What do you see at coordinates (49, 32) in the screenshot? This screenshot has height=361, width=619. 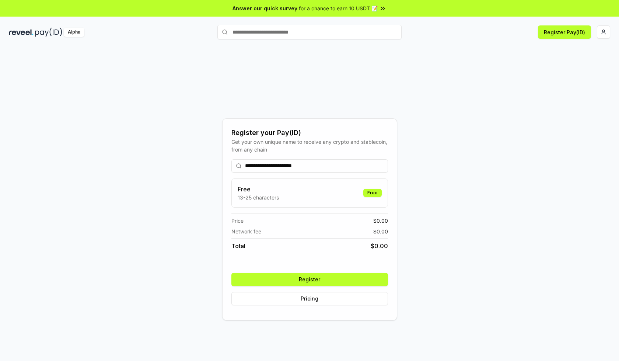 I see `img: pay_id` at bounding box center [49, 32].